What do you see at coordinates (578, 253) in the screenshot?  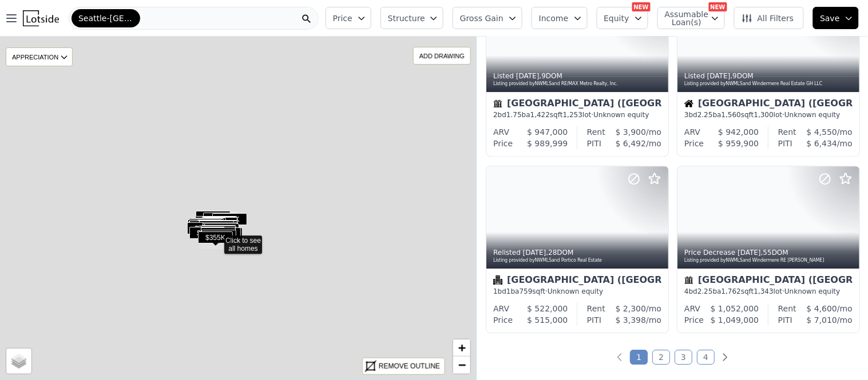 I see `div: Relisted , 28 DOM` at bounding box center [578, 253].